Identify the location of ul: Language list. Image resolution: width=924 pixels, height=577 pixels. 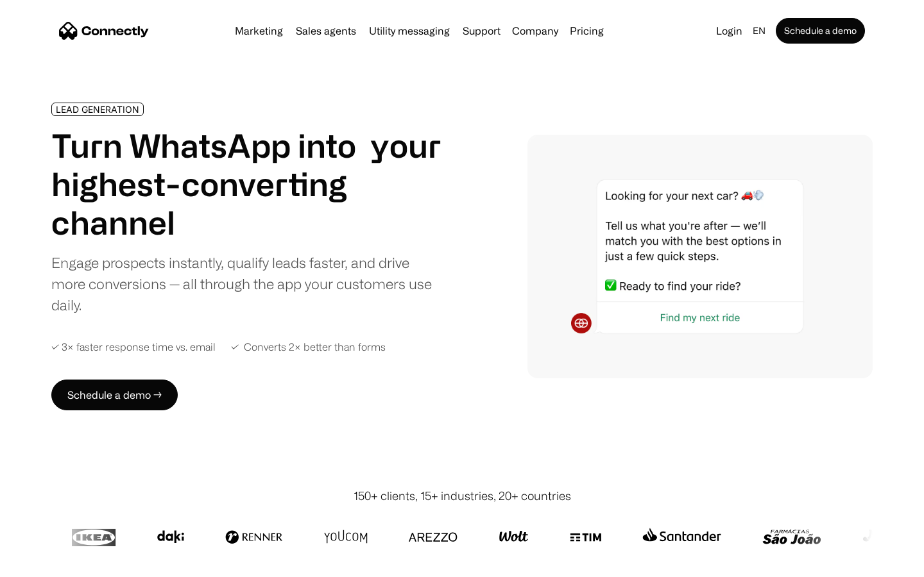
(51, 564).